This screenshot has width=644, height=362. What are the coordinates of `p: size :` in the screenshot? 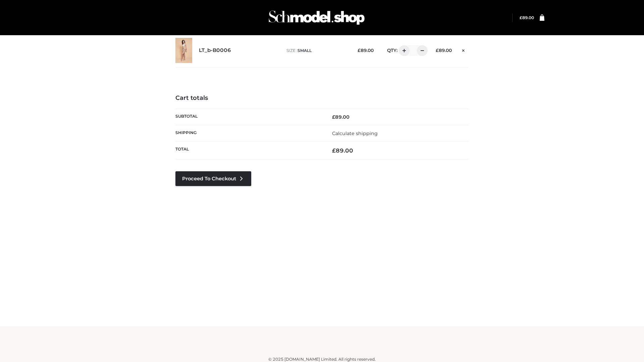 It's located at (317, 51).